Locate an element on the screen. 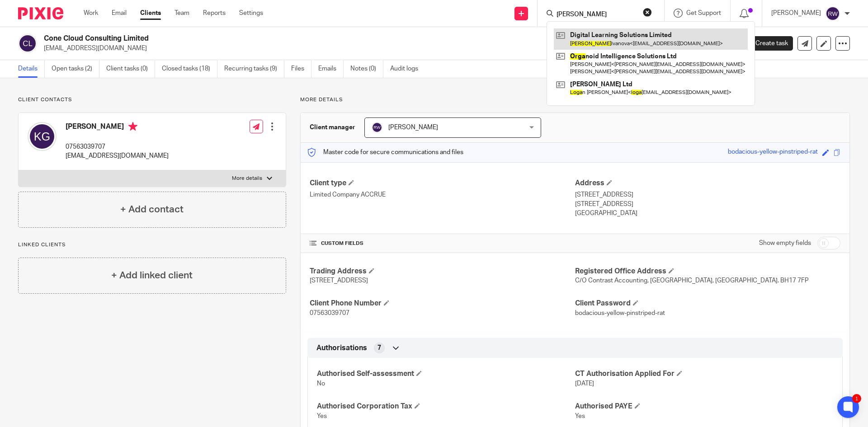 The height and width of the screenshot is (427, 868). img: Pixie is located at coordinates (40, 13).